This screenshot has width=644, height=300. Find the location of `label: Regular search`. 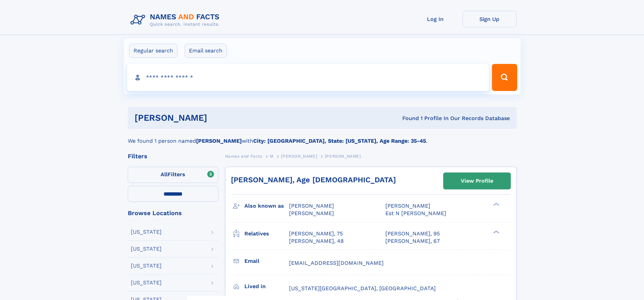

label: Regular search is located at coordinates (153, 51).